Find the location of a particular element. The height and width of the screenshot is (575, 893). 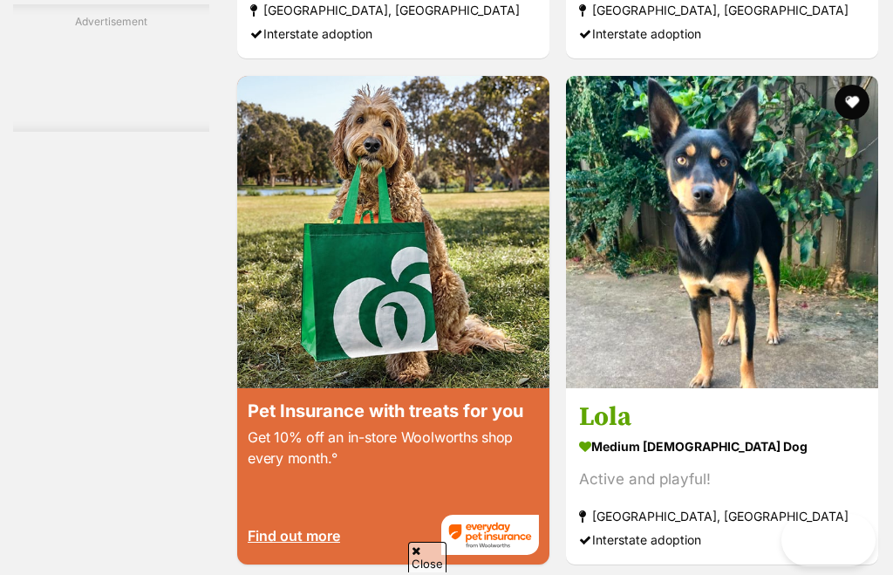

div: Active and playful! is located at coordinates (722, 479).